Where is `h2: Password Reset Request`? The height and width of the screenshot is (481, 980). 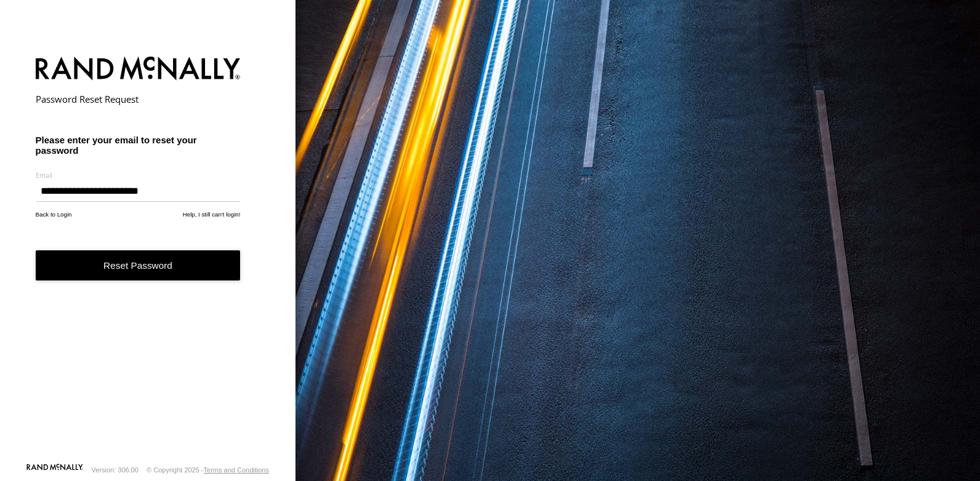 h2: Password Reset Request is located at coordinates (138, 99).